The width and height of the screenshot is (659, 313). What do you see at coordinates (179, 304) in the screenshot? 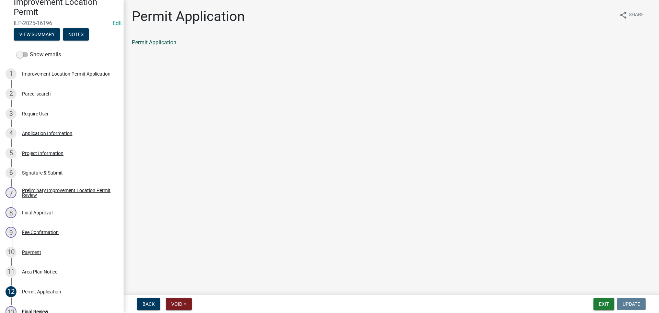
I see `button: Void` at bounding box center [179, 304].